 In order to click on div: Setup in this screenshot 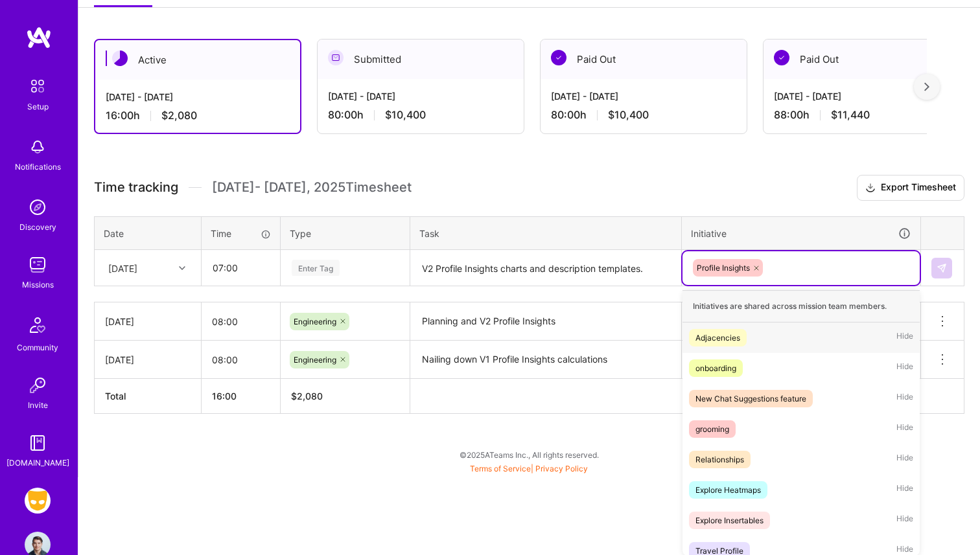, I will do `click(38, 106)`.